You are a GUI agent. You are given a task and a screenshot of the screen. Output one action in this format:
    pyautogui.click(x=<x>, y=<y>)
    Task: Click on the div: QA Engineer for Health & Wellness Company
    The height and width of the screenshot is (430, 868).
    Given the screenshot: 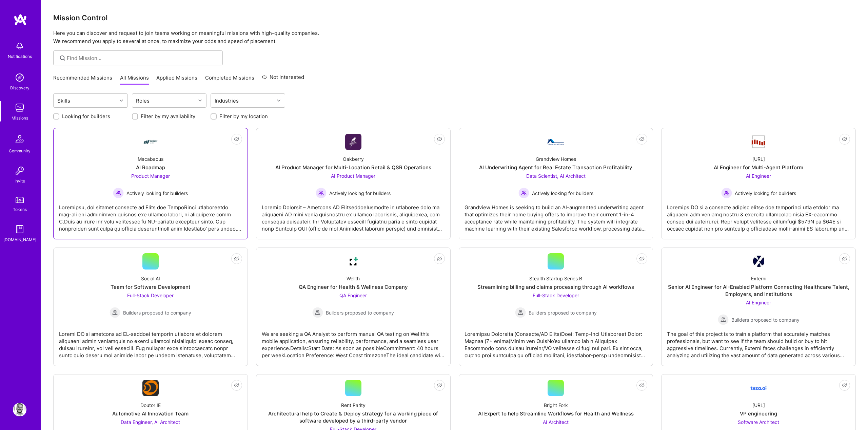 What is the action you would take?
    pyautogui.click(x=353, y=287)
    